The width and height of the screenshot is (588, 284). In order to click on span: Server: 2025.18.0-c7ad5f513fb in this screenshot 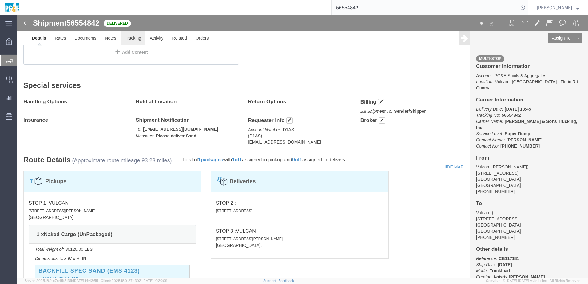, I will do `click(61, 281)`.